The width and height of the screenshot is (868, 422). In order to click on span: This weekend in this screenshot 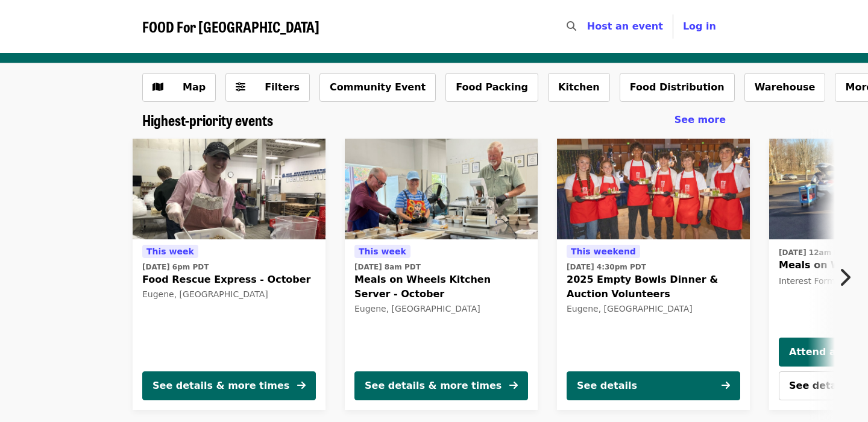, I will do `click(604, 252)`.